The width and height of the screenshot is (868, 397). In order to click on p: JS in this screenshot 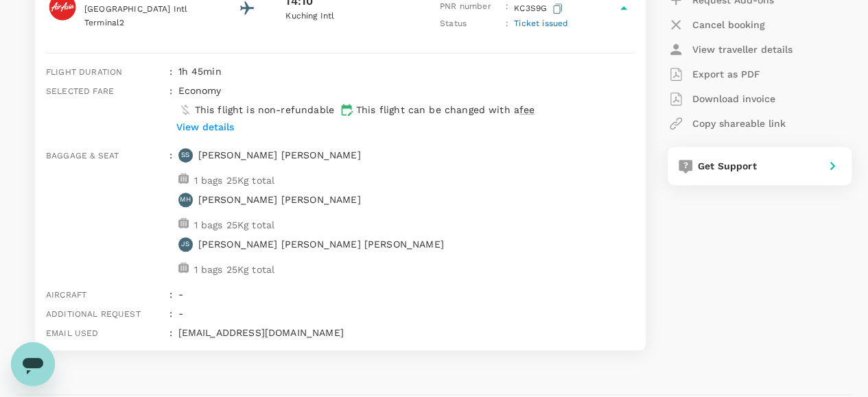, I will do `click(186, 244)`.